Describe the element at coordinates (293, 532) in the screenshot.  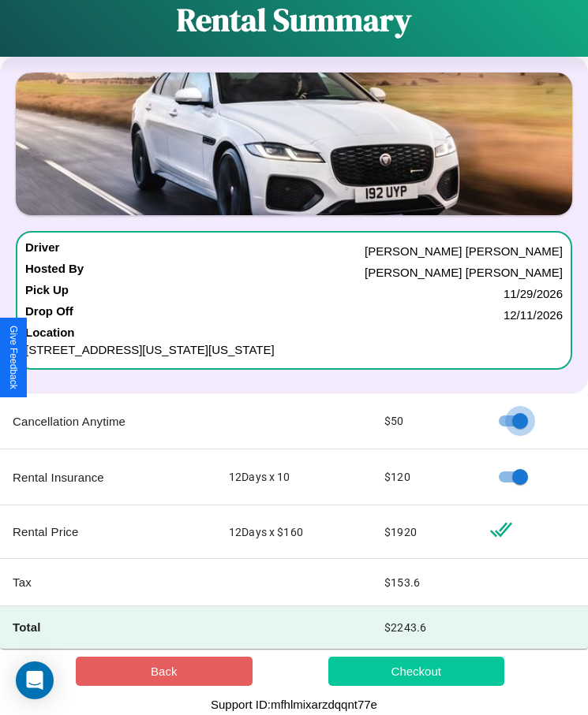
I see `td: 12 Days x $ 160` at that location.